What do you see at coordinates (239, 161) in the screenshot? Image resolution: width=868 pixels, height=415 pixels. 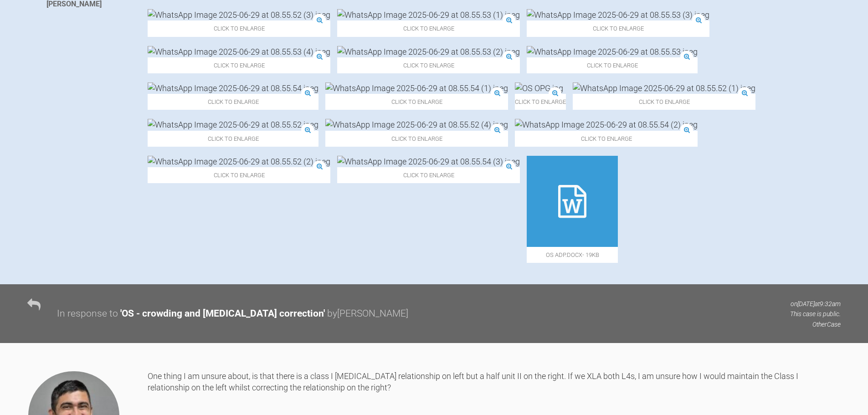 I see `img: WhatsApp Image 2025-06-29 at 08.55.52 (2).jpeg` at bounding box center [239, 161].